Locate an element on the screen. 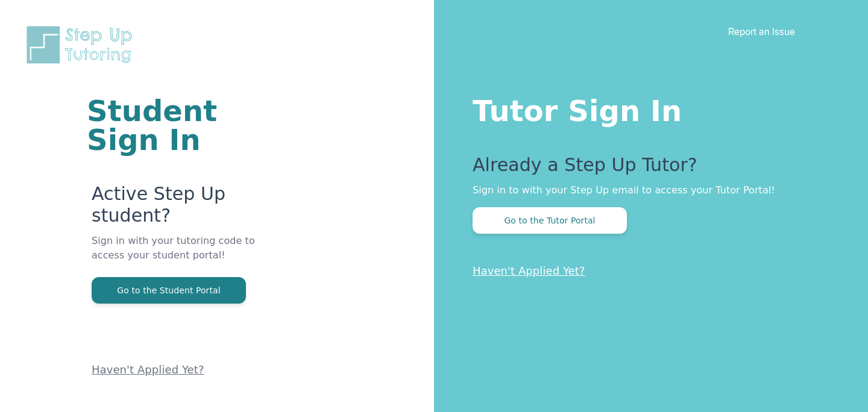 The image size is (868, 412). button: Go to the Student Portal is located at coordinates (169, 290).